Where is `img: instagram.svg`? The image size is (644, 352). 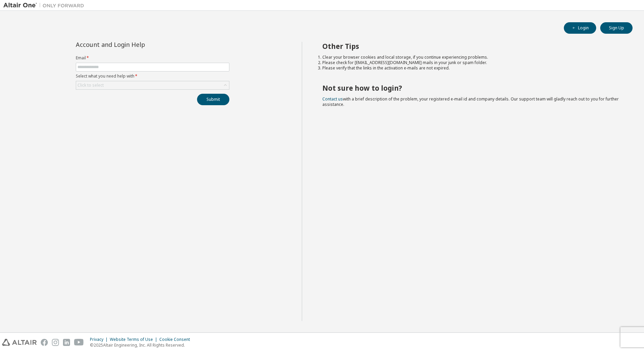 img: instagram.svg is located at coordinates (55, 342).